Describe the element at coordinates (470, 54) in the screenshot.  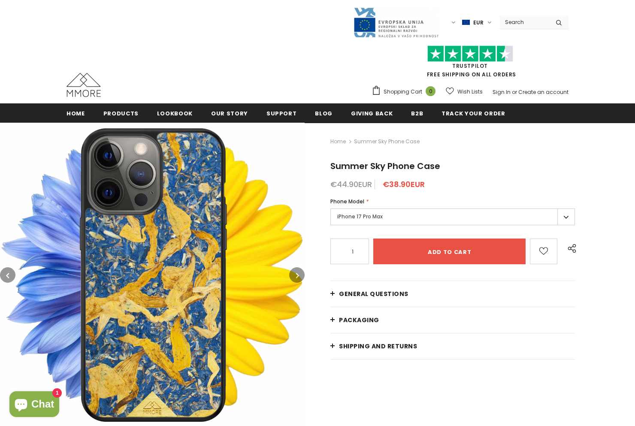
I see `img: Trust Pilot Stars` at that location.